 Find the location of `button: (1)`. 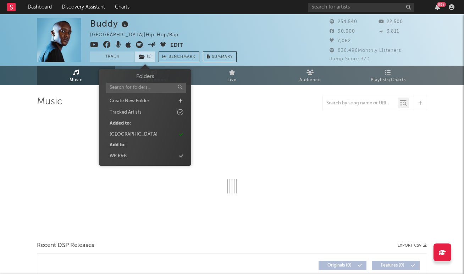

button: (1) is located at coordinates (145, 57).